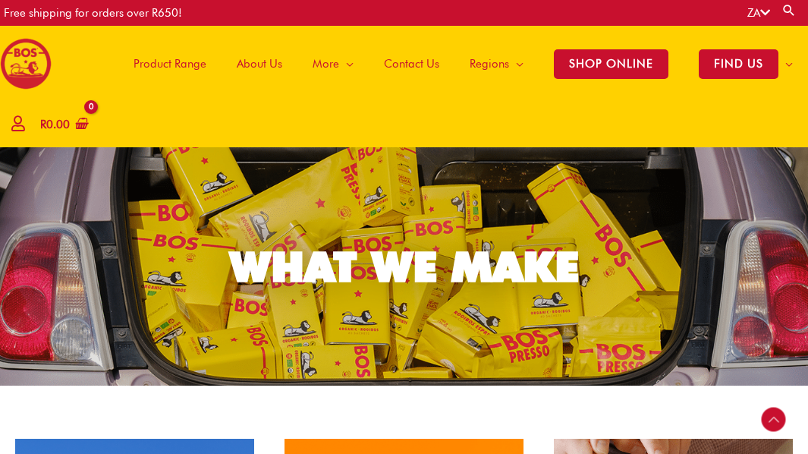 This screenshot has height=454, width=808. What do you see at coordinates (405, 266) in the screenshot?
I see `div: WHAT WE MAKE` at bounding box center [405, 266].